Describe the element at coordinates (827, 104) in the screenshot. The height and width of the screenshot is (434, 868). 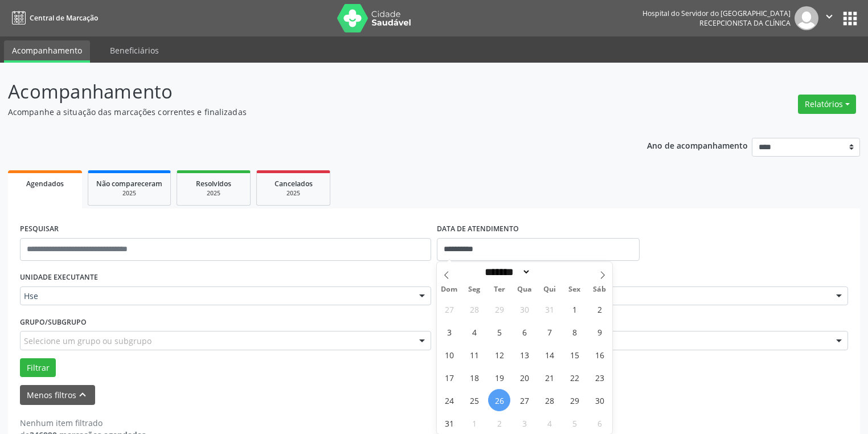
I see `button: Relatórios` at that location.